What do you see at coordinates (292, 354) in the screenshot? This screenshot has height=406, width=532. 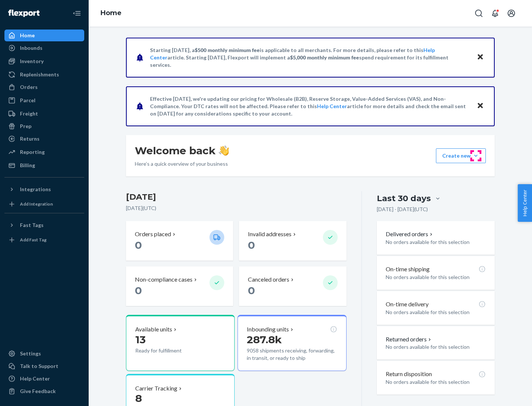 I see `p: 9058 shipments receiving, forwarding, in transit, or ready to ship` at bounding box center [292, 354].